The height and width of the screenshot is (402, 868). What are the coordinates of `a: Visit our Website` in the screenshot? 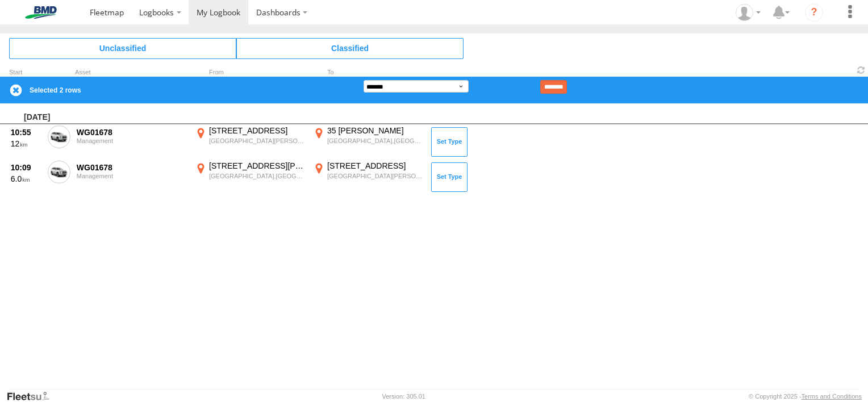 It's located at (32, 396).